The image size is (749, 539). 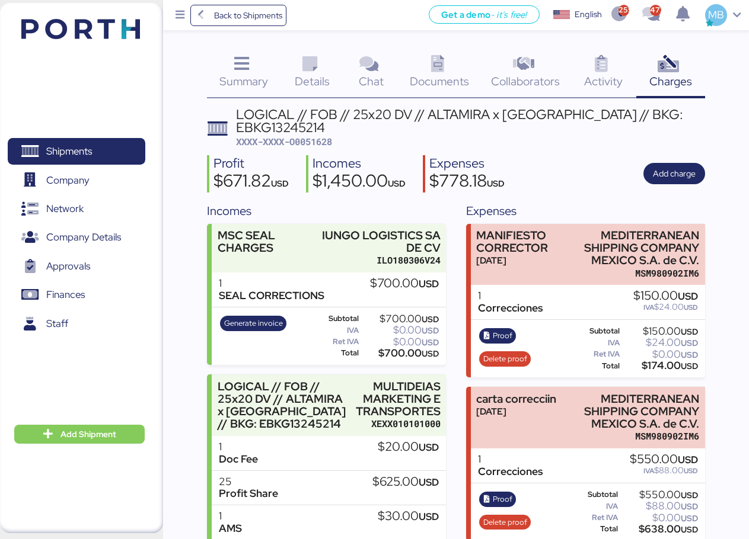 I want to click on button: Menu, so click(x=180, y=15).